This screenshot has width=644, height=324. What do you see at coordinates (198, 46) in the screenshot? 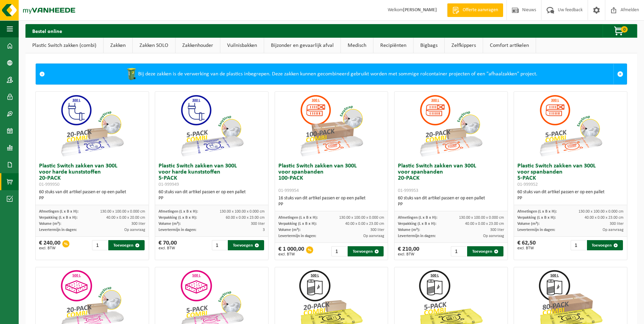
I see `a: Zakkenhouder` at bounding box center [198, 46].